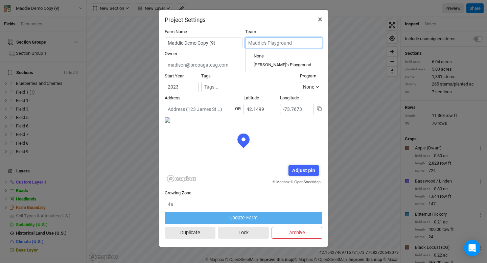 This screenshot has height=263, width=487. I want to click on label: Team, so click(250, 32).